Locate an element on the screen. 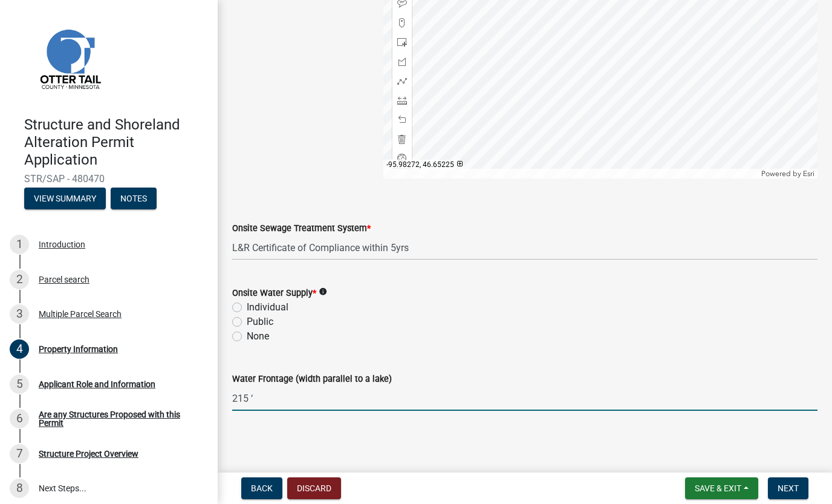 The image size is (832, 504). h4: Structure and Shoreland Alteration Permit Application is located at coordinates (116, 142).